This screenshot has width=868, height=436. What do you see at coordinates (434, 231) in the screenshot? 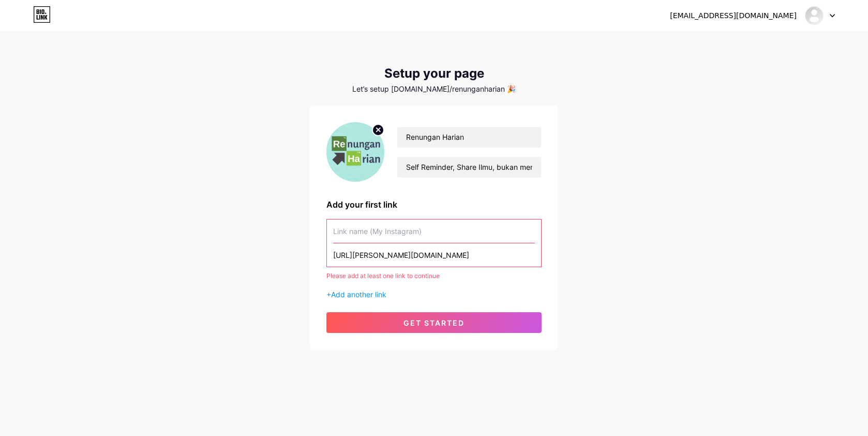
I see `input: Link name (My Instagram)` at bounding box center [434, 231].